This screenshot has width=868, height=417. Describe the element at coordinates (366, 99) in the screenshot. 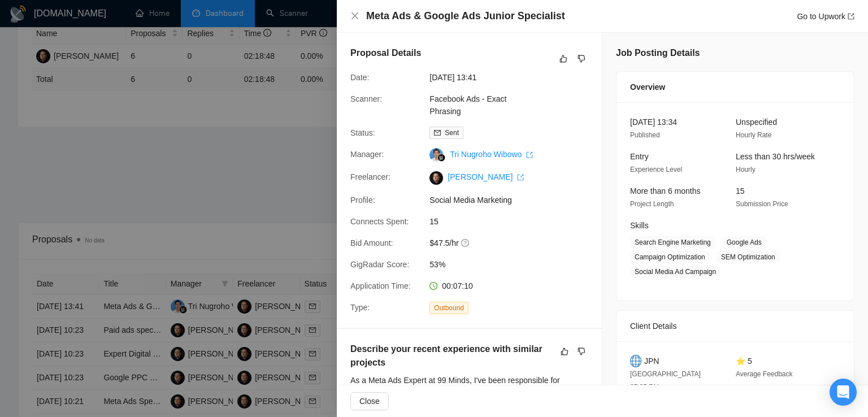

I see `span: Scanner:` at that location.